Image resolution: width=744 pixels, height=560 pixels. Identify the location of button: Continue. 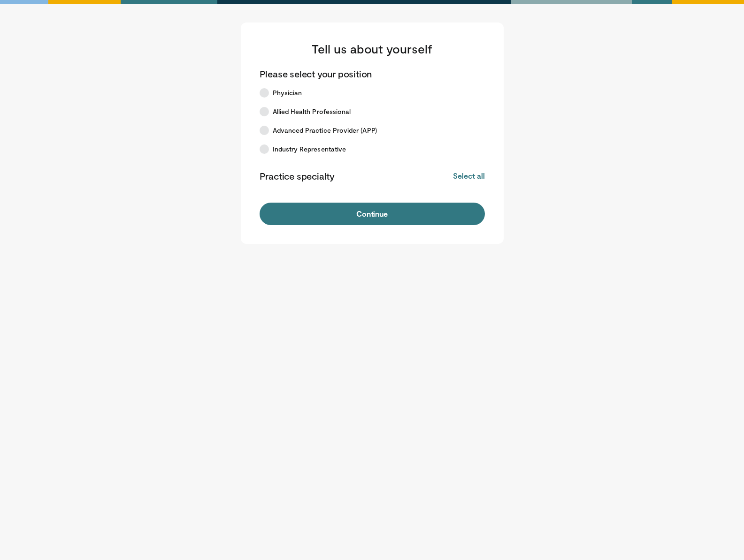
(372, 214).